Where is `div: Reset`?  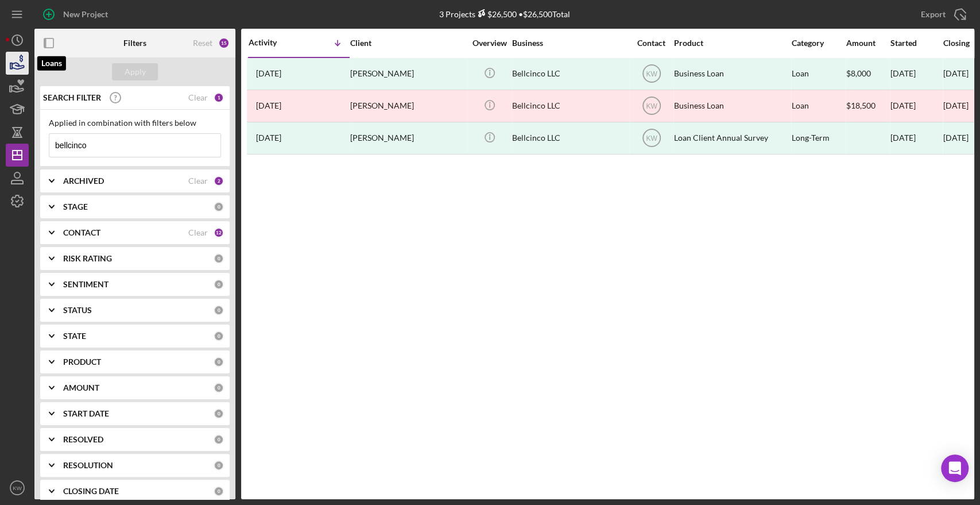 div: Reset is located at coordinates (203, 43).